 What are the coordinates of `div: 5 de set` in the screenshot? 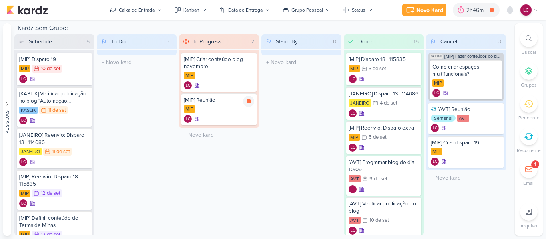 It's located at (377, 137).